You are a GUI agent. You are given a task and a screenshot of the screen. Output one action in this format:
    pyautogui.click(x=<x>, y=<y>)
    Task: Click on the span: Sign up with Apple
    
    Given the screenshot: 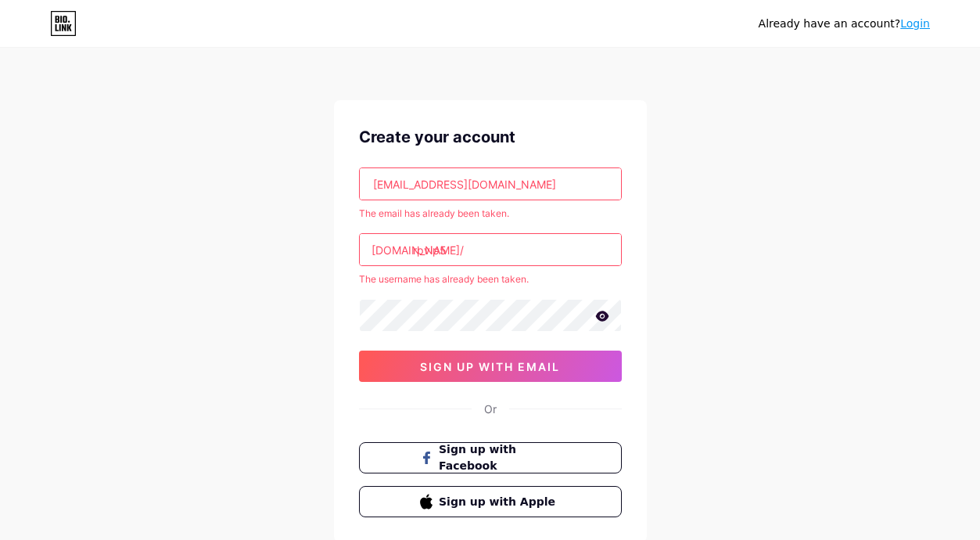 What is the action you would take?
    pyautogui.click(x=499, y=502)
    